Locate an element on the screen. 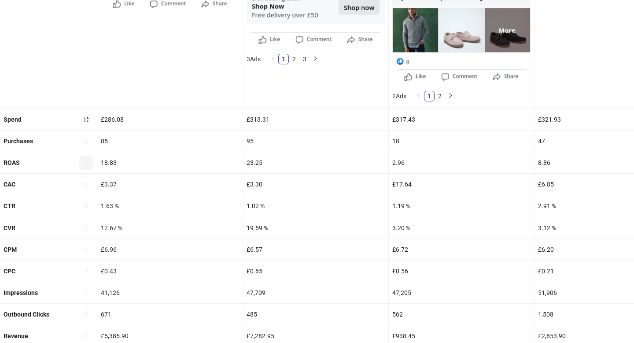  b: ROAS is located at coordinates (11, 162).